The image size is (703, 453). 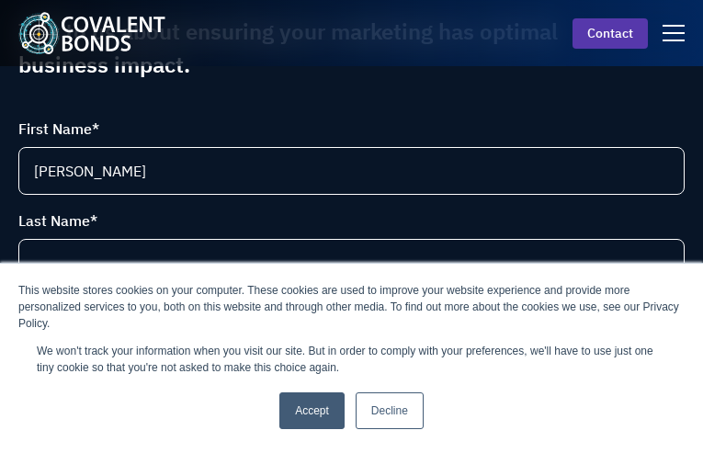 What do you see at coordinates (351, 359) in the screenshot?
I see `p: We won't track your information when you visit our site. But in order to comply with your prefere...` at bounding box center [351, 359].